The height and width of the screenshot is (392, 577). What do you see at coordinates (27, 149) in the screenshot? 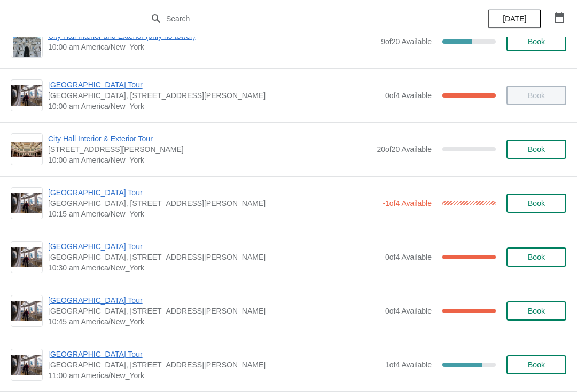
I see `img: City Hall Interior & Exterior Tour | 1400 John F Kennedy Boulevard, Suite 121, Philadelphia, PA, ...` at bounding box center [27, 149].